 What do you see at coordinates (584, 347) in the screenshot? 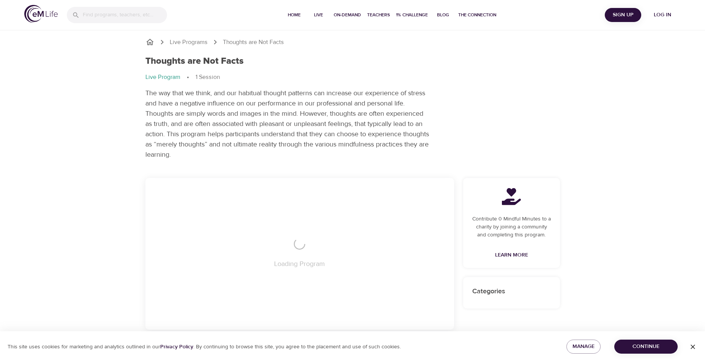
I see `span: Manage` at bounding box center [584, 347].